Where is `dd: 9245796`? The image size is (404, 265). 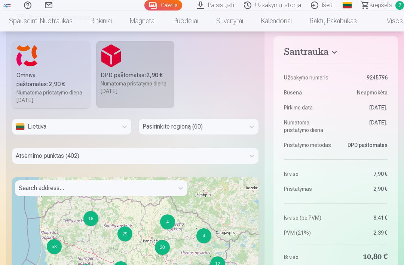
dd: 9245796 is located at coordinates (363, 77).